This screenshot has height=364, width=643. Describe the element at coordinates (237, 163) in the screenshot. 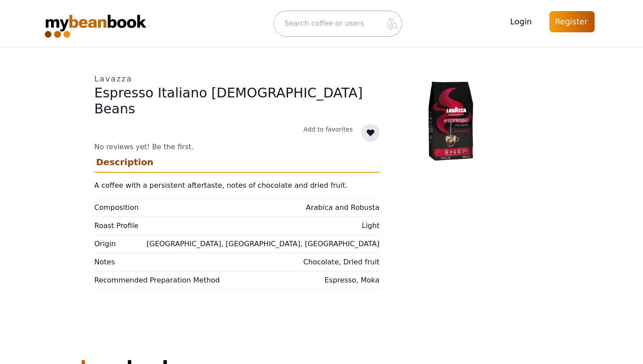

I see `a: Description` at that location.